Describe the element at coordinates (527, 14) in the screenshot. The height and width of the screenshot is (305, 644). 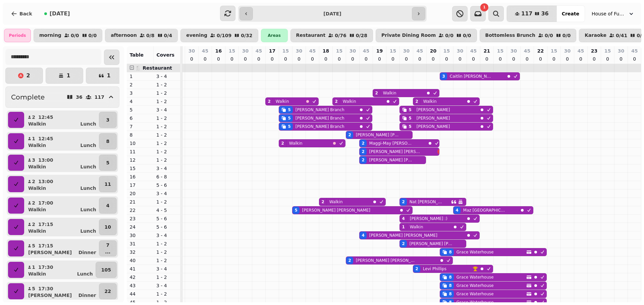
I see `span: 117` at that location.